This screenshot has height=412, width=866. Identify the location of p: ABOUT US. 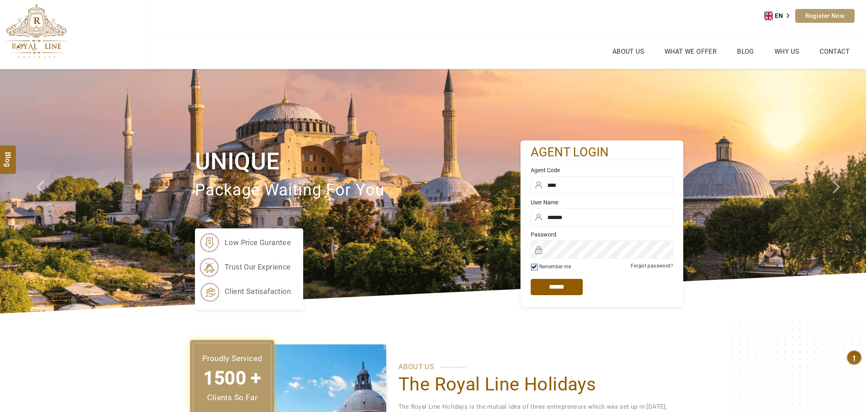
(535, 367).